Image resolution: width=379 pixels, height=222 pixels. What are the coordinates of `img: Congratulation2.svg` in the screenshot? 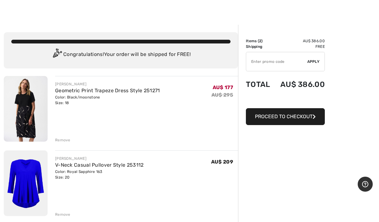 It's located at (57, 55).